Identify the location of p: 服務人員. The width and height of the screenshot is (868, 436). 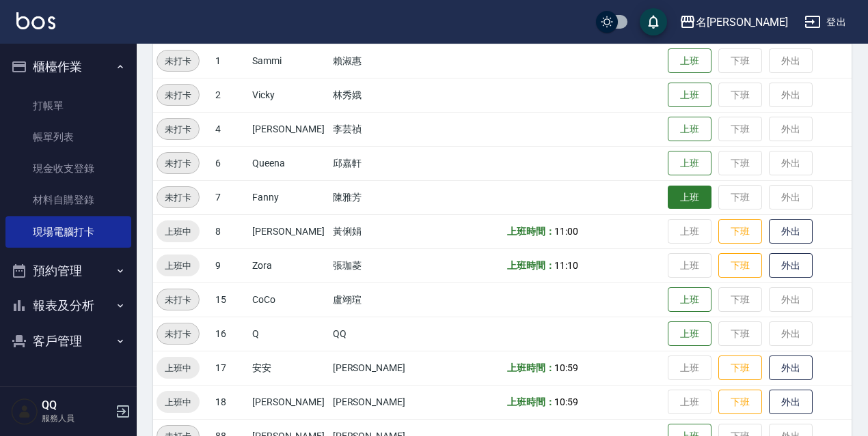
(76, 419).